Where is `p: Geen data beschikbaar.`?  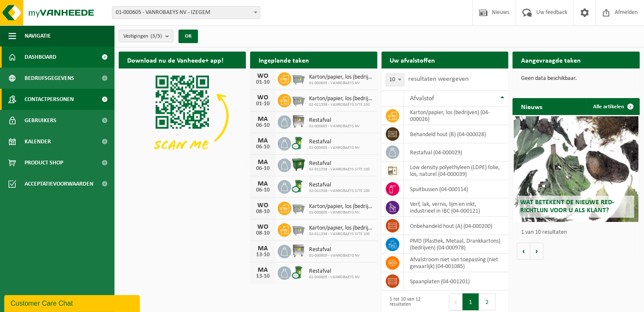 p: Geen data beschikbaar. is located at coordinates (576, 79).